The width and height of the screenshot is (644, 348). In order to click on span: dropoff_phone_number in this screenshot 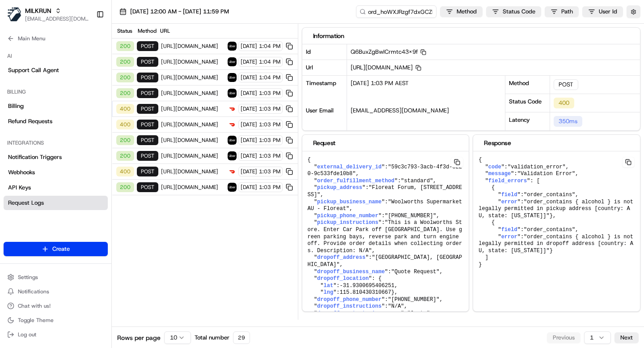, I will do `click(349, 300)`.